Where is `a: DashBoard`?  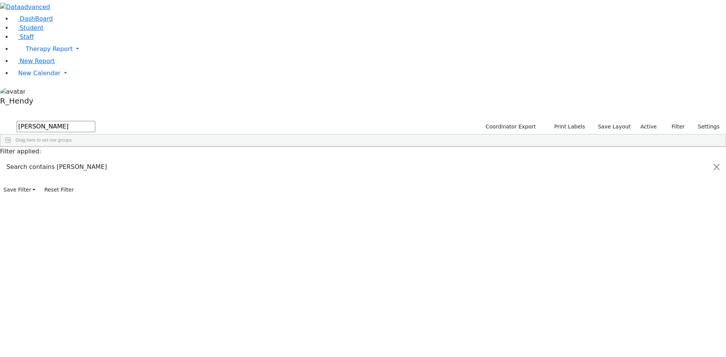 a: DashBoard is located at coordinates (33, 19).